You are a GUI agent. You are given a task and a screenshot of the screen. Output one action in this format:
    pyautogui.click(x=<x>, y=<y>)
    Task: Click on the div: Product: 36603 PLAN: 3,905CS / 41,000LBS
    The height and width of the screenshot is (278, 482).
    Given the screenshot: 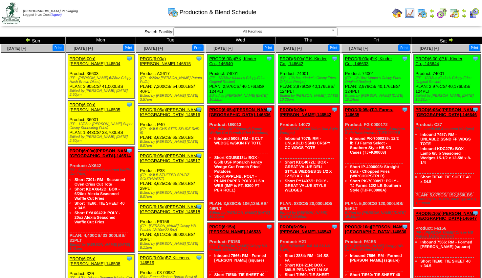 What is the action you would take?
    pyautogui.click(x=101, y=77)
    